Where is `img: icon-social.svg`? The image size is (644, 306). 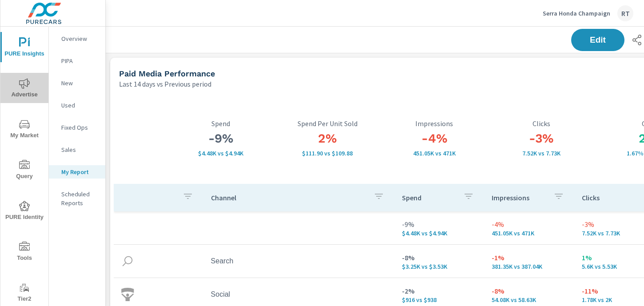
img: icon-social.svg is located at coordinates (128, 295).